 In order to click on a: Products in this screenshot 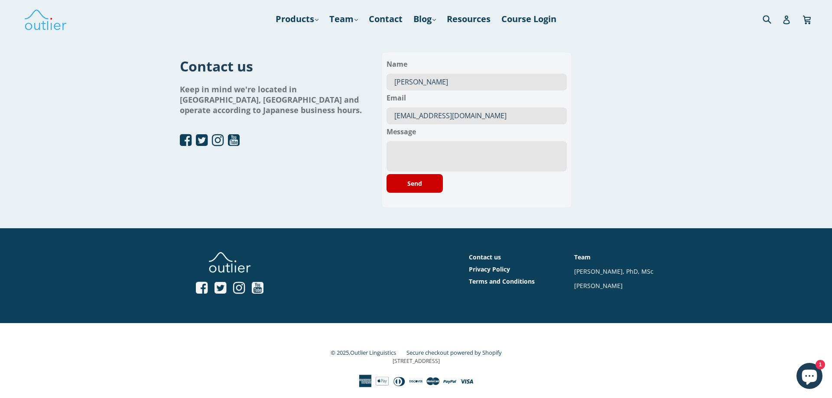, I will do `click(297, 19)`.